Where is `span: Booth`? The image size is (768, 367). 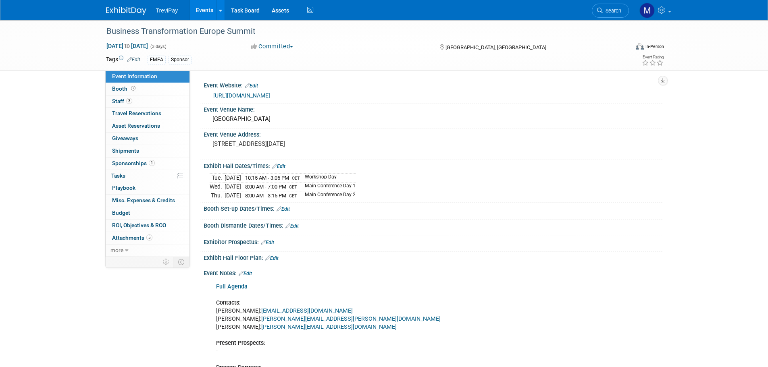
span: Booth is located at coordinates (124, 89).